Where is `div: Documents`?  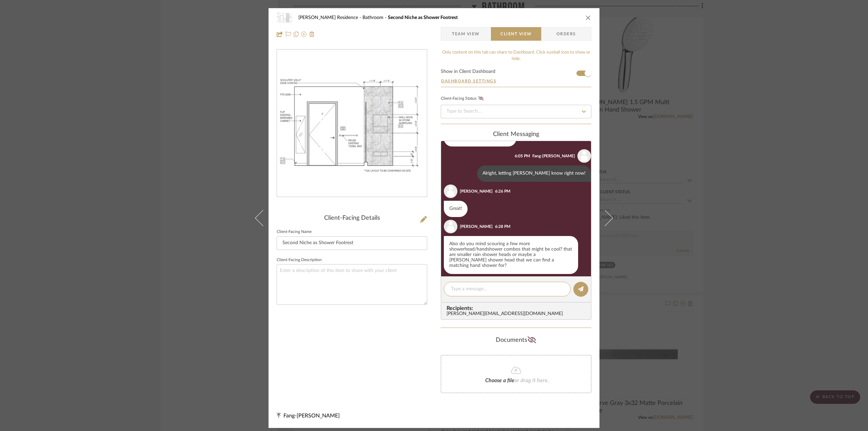
div: Documents is located at coordinates (516, 340).